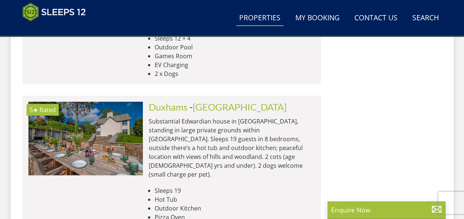  What do you see at coordinates (48, 110) in the screenshot?
I see `span: Rated` at bounding box center [48, 110].